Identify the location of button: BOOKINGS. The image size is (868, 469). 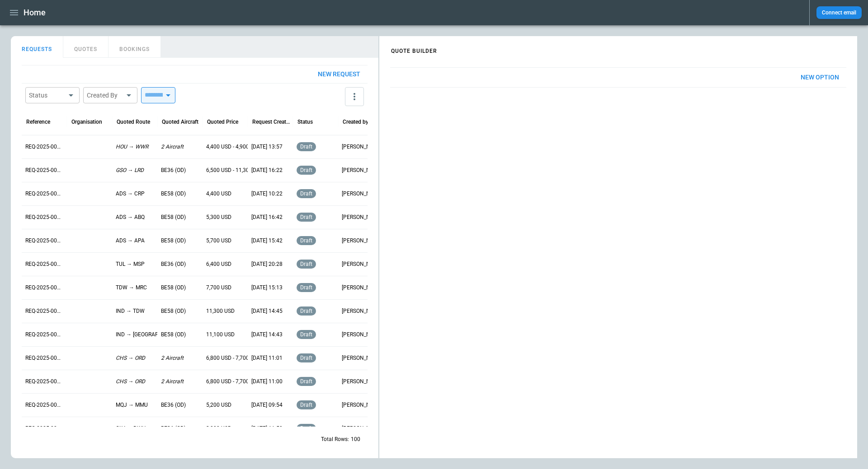
(134, 47).